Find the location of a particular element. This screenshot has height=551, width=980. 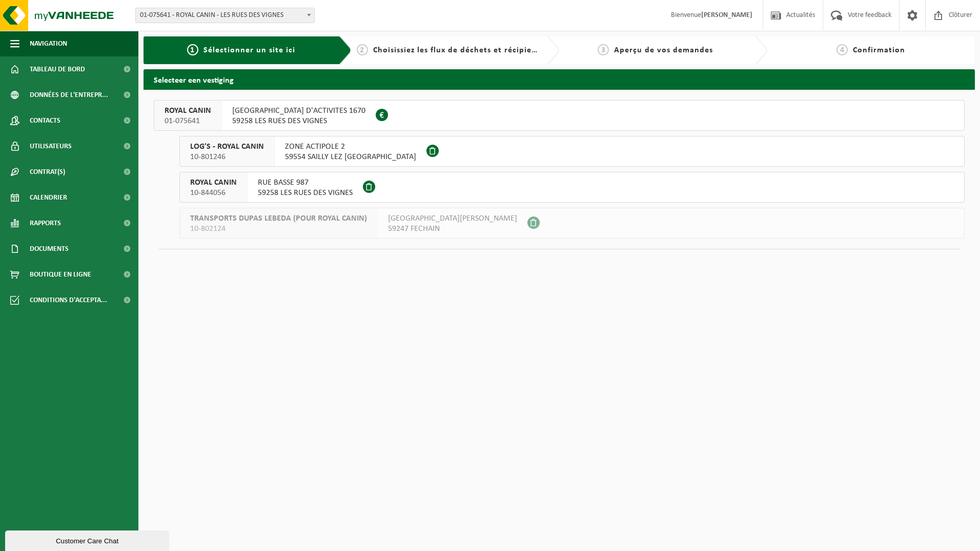

span: 01-075641 - ROYAL CANIN - LES RUES DES VIGNES is located at coordinates (225, 15).